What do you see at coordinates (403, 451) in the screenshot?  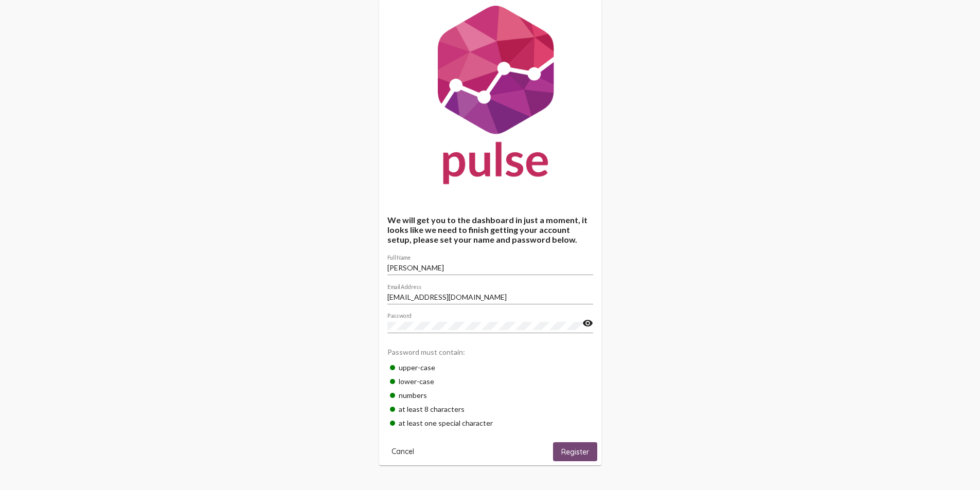 I see `span: Cancel` at bounding box center [403, 451].